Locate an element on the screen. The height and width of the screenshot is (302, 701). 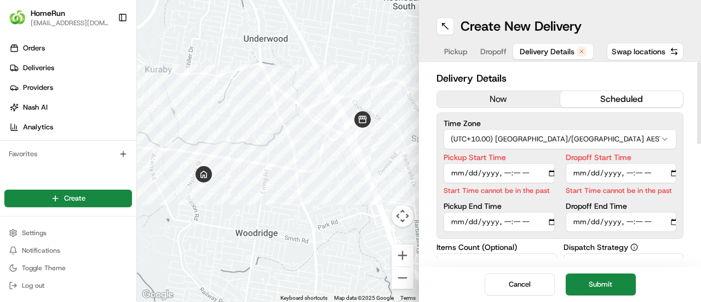
span: Settings is located at coordinates (34, 233).